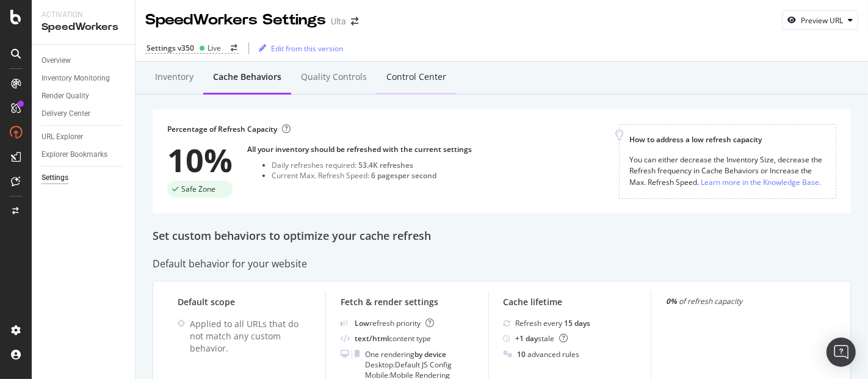 The image size is (868, 379). Describe the element at coordinates (386, 165) in the screenshot. I see `div: 53.4K refreshes` at that location.